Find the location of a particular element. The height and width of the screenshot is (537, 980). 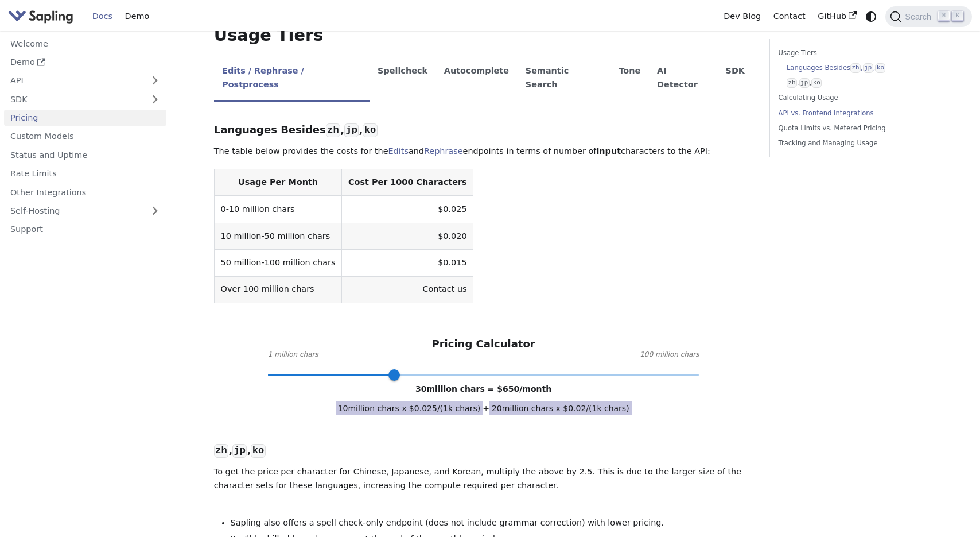

li: Semantic Search is located at coordinates (564, 79).